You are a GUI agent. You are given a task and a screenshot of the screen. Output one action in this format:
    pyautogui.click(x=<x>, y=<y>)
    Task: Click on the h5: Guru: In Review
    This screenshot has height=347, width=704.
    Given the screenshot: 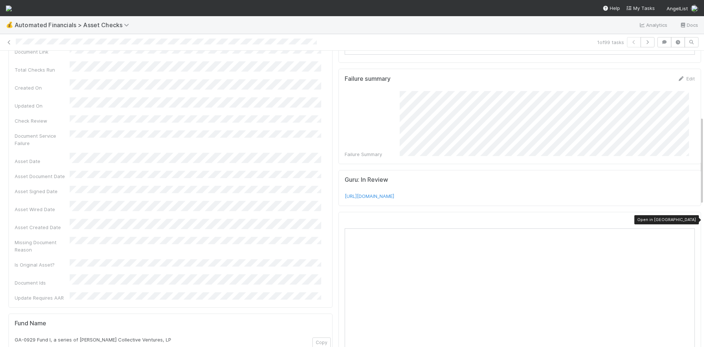 What is the action you would take?
    pyautogui.click(x=520, y=180)
    